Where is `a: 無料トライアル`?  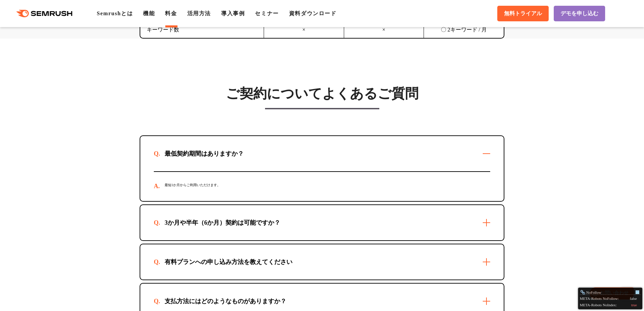 a: 無料トライアル is located at coordinates (523, 13).